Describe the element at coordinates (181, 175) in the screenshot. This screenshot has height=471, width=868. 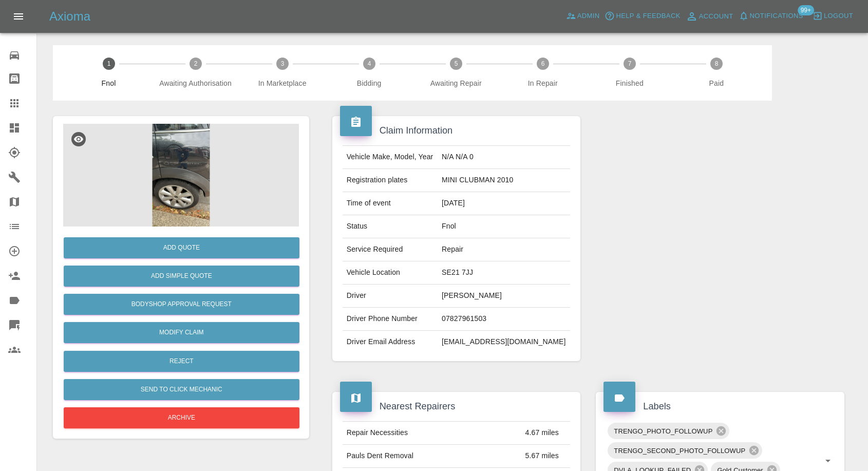
I see `img: 83eb1350-411c-484a-accd-e194b6ff37ca` at that location.